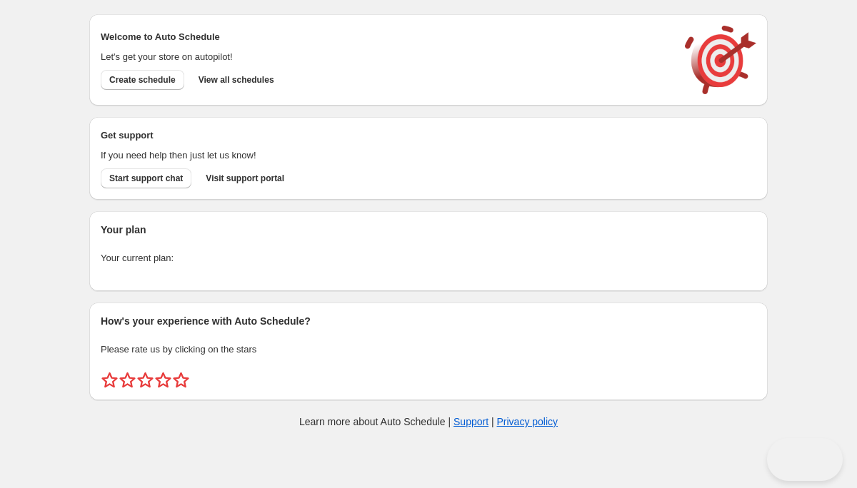  What do you see at coordinates (428, 258) in the screenshot?
I see `p: Your current plan:` at bounding box center [428, 258].